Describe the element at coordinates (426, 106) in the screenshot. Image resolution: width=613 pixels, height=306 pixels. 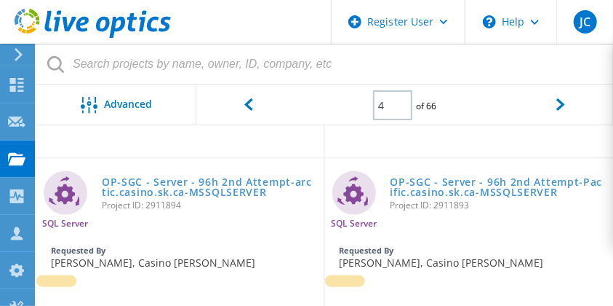
I see `span: of 66` at that location.